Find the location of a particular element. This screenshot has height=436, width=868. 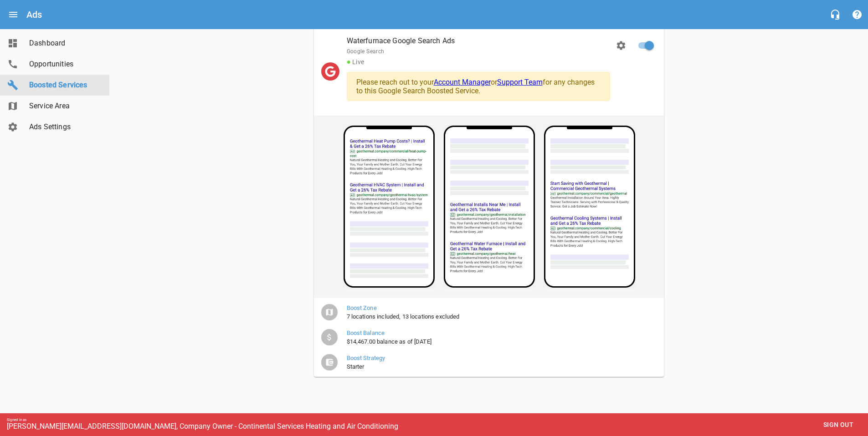

button: Open drawer is located at coordinates (13, 15).